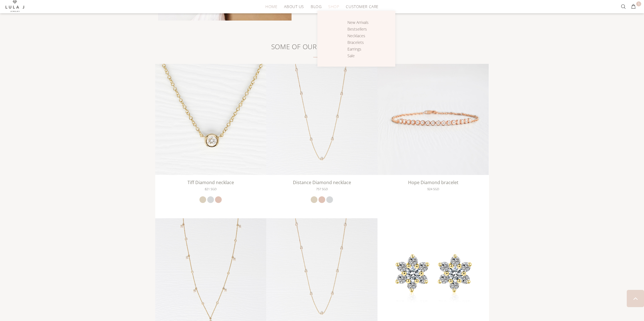 This screenshot has height=321, width=644. Describe the element at coordinates (334, 7) in the screenshot. I see `a: Shop` at that location.